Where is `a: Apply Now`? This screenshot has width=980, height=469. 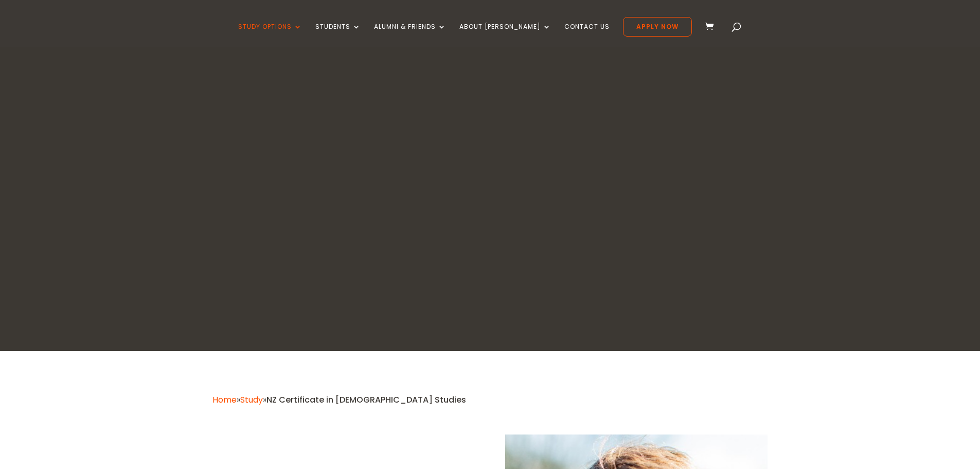
a: Apply Now is located at coordinates (658, 27).